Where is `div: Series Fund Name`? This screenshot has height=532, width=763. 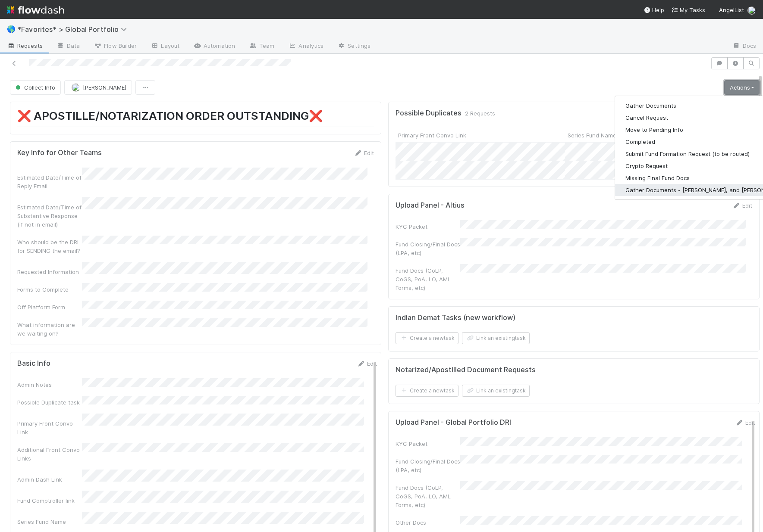 div: Series Fund Name is located at coordinates (50, 522).